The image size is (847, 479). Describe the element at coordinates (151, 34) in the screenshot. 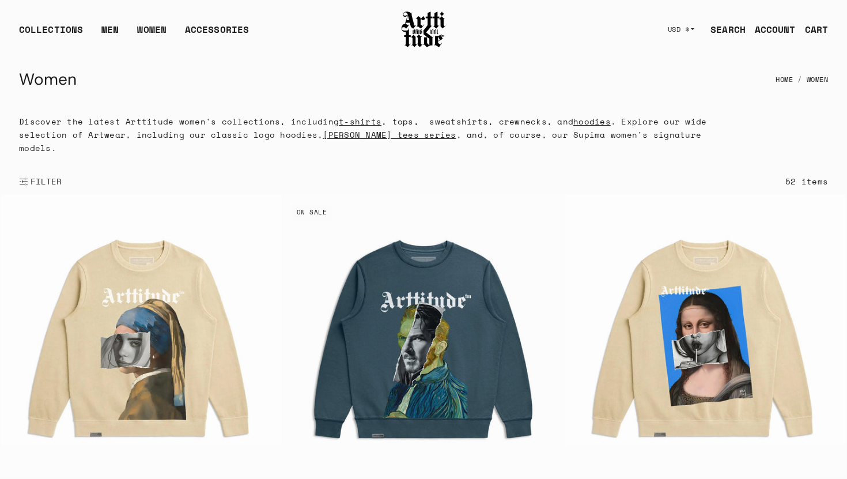

I see `a: WOMEN` at that location.